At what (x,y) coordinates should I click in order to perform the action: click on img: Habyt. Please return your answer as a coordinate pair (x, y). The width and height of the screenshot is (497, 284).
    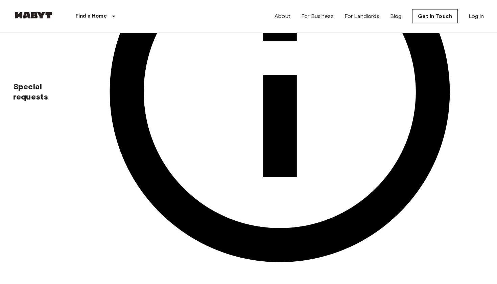
    Looking at the image, I should click on (33, 15).